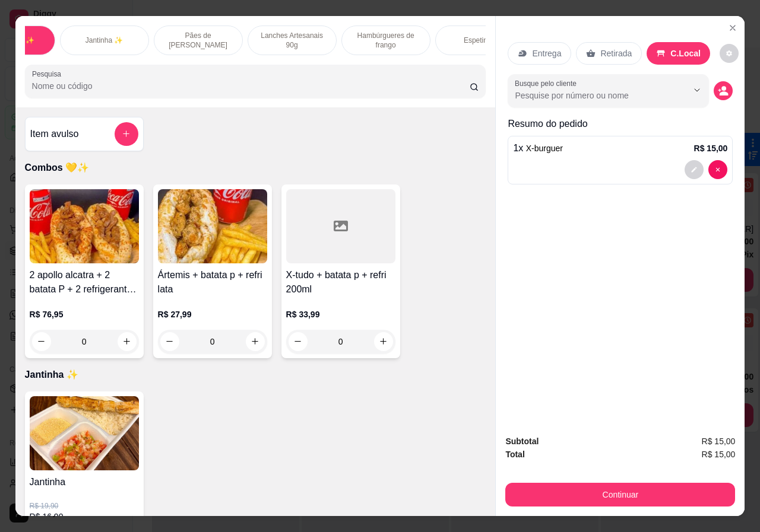 The image size is (760, 532). I want to click on p: Resumo do pedido, so click(620, 124).